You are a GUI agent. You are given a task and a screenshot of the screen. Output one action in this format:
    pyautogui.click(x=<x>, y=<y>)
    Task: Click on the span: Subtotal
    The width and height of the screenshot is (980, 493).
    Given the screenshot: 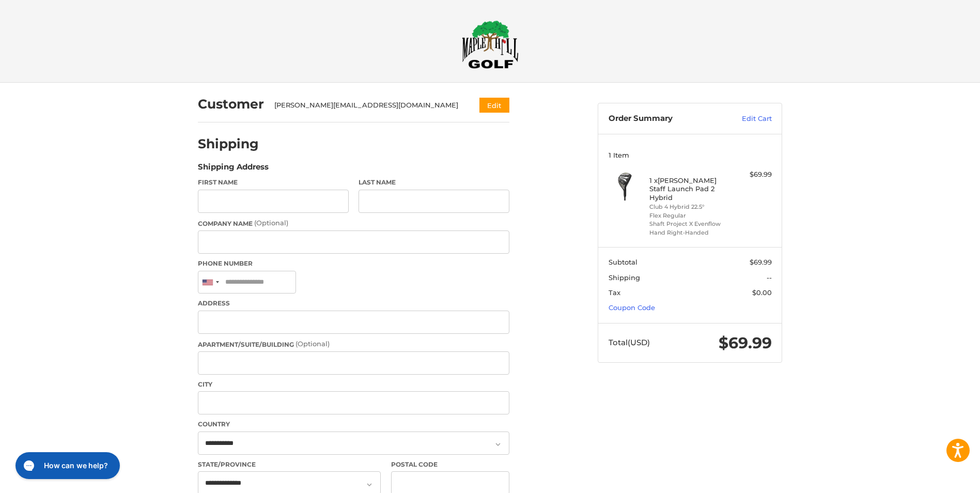 What is the action you would take?
    pyautogui.click(x=624, y=262)
    